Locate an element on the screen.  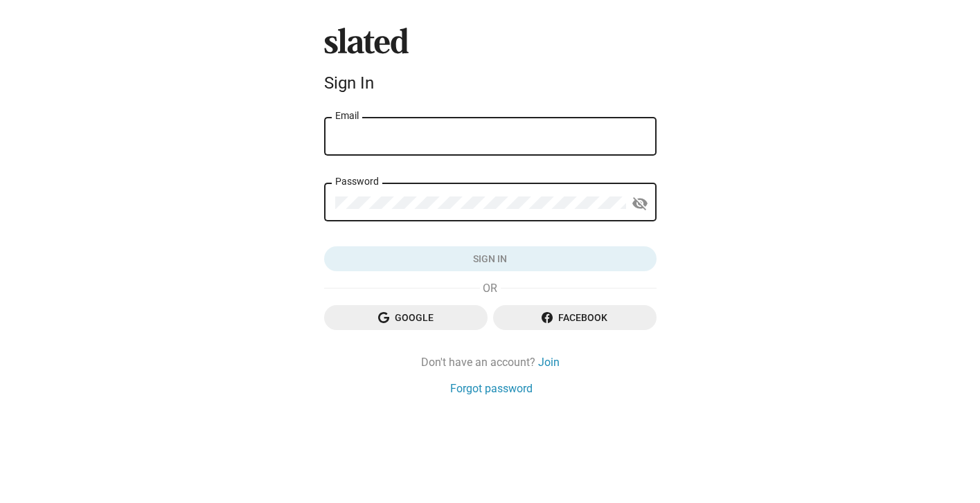
mat-icon: visibility_off is located at coordinates (639, 203).